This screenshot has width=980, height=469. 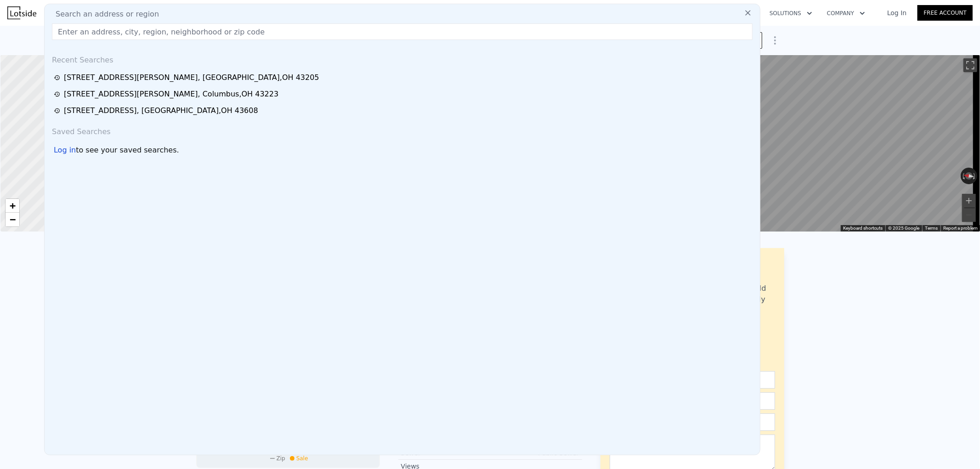 What do you see at coordinates (281, 458) in the screenshot?
I see `span: Zip` at bounding box center [281, 458].